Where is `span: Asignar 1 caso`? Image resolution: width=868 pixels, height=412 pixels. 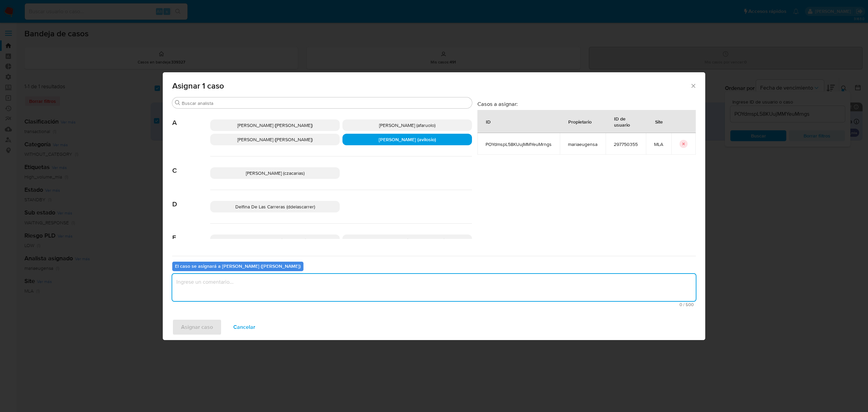 span: Asignar 1 caso is located at coordinates (431, 86).